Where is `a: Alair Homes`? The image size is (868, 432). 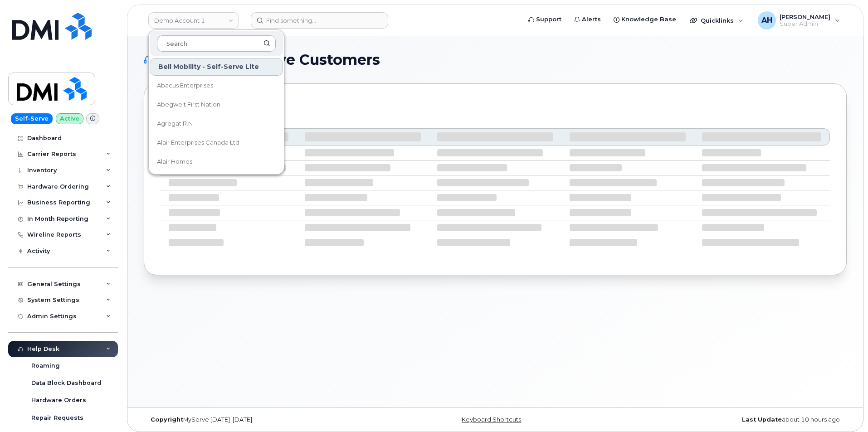
a: Alair Homes is located at coordinates (216, 162).